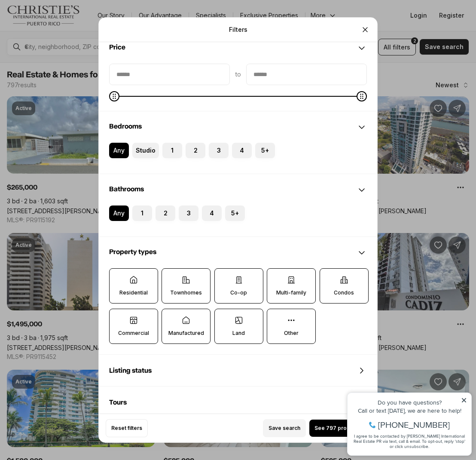  I want to click on p: Multi-family, so click(291, 293).